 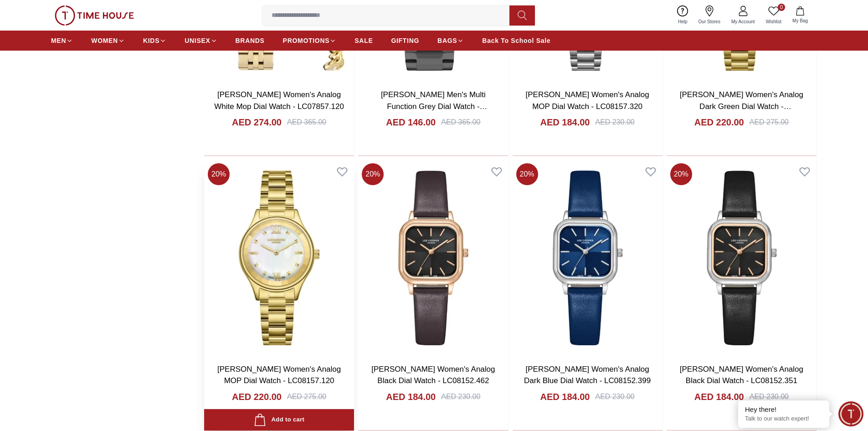 What do you see at coordinates (405, 41) in the screenshot?
I see `span: GIFTING` at bounding box center [405, 41].